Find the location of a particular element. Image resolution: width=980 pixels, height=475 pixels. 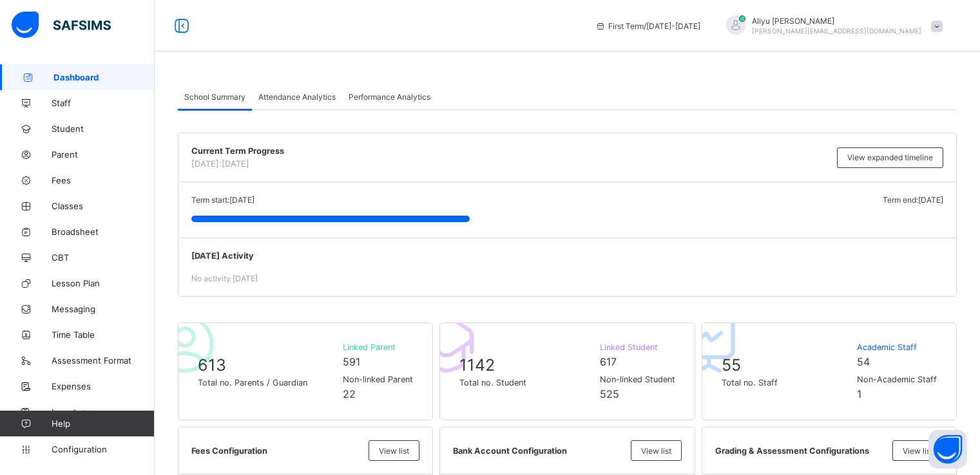

span: Broadsheet is located at coordinates (103, 231).